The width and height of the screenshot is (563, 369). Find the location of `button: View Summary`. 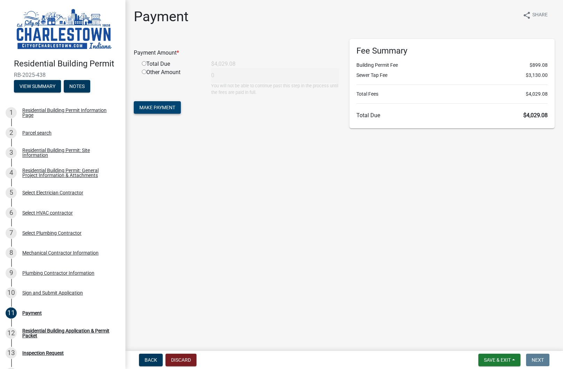

button: View Summary is located at coordinates (37, 86).